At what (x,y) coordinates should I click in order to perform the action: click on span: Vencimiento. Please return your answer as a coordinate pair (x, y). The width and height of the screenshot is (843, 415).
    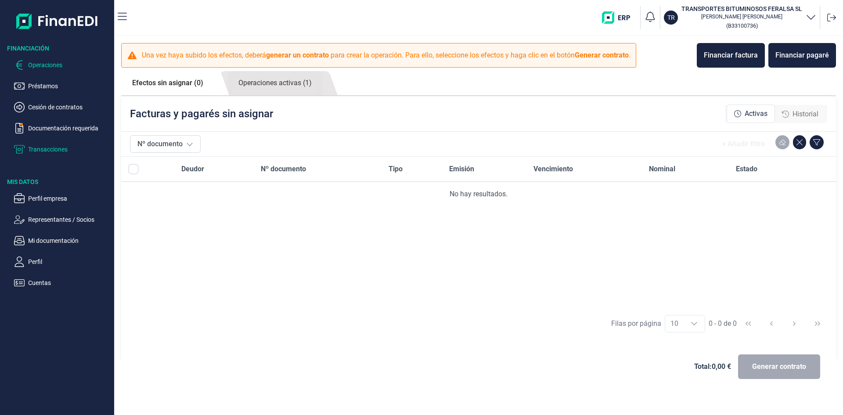
    Looking at the image, I should click on (553, 169).